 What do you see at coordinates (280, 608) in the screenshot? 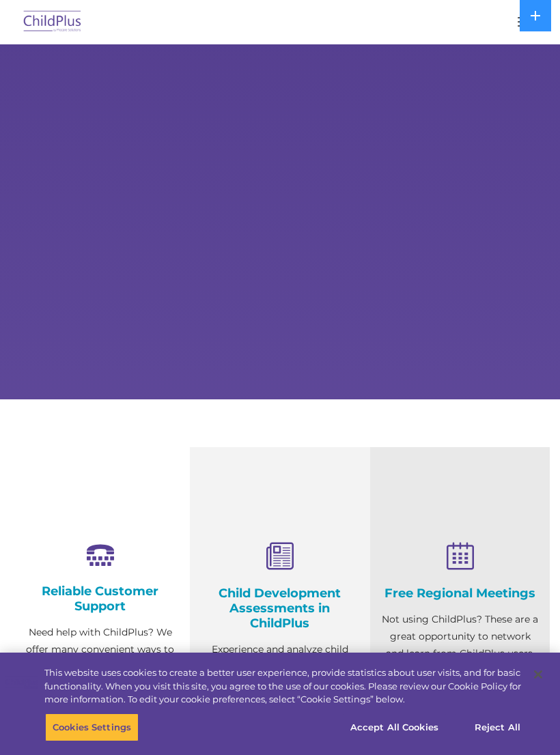
I see `h4: Child Development Assessments in ChildPlus` at bounding box center [280, 608].